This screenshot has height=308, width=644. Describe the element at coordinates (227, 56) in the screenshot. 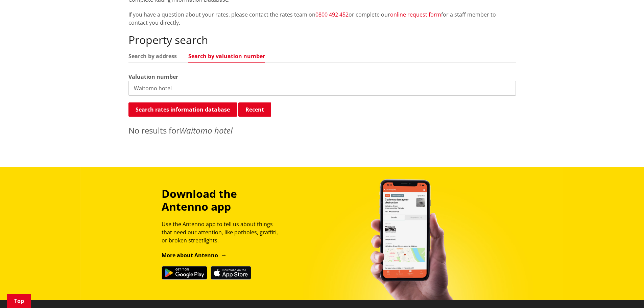

I see `a: Search by valuation number` at that location.